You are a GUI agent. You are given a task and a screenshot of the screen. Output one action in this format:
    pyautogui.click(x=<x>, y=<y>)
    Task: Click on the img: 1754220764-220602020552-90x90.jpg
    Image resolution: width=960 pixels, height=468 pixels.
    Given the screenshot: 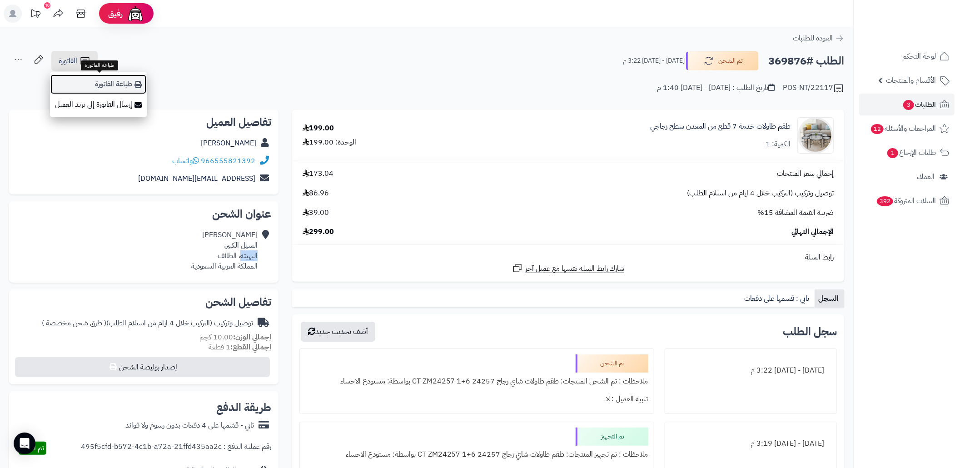 What is the action you would take?
    pyautogui.click(x=815, y=135)
    